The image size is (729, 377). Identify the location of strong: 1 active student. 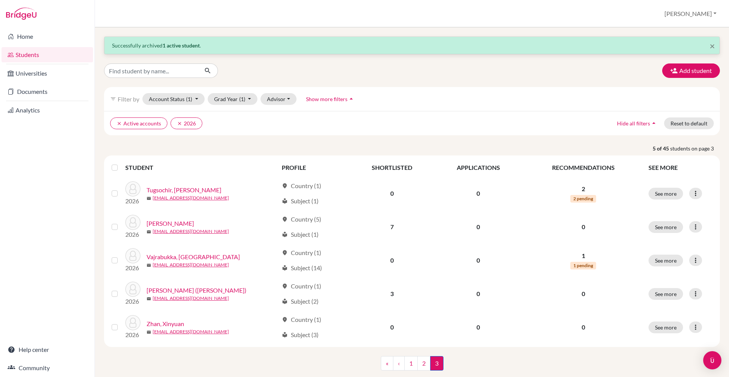
(181, 45).